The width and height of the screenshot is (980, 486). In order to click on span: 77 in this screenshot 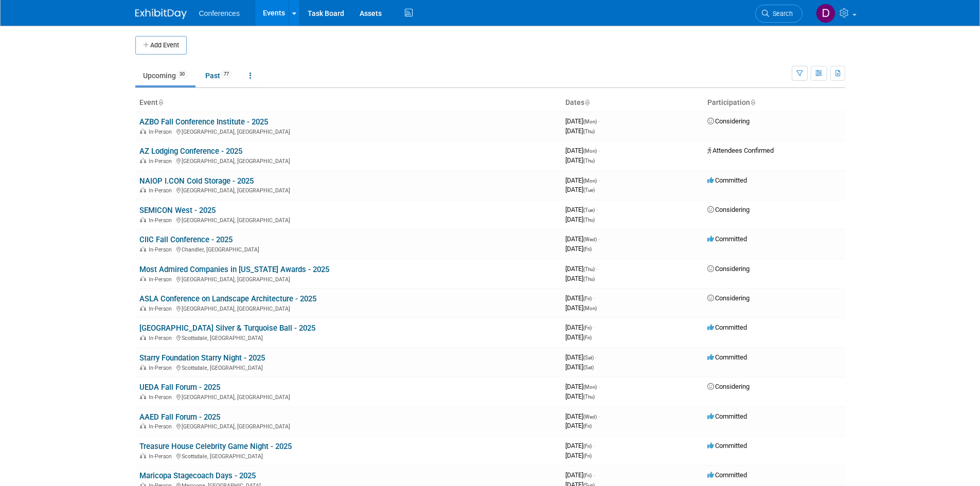, I will do `click(226, 74)`.